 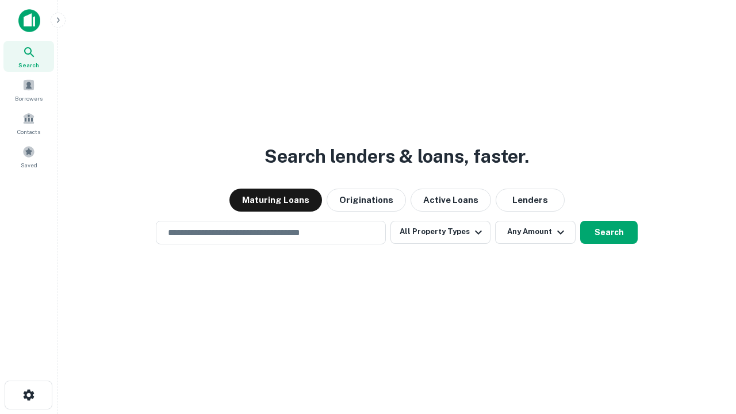 What do you see at coordinates (29, 65) in the screenshot?
I see `span: Search` at bounding box center [29, 65].